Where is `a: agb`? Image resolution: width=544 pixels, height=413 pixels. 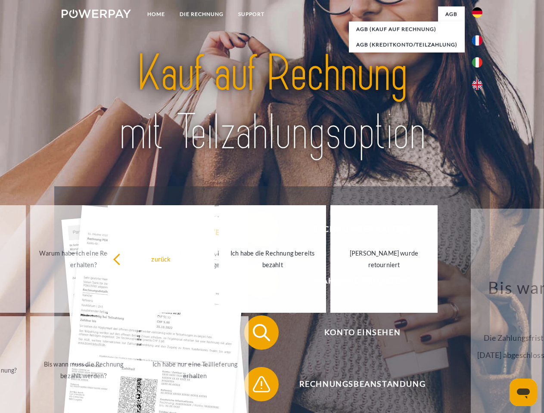 a: agb is located at coordinates (451, 14).